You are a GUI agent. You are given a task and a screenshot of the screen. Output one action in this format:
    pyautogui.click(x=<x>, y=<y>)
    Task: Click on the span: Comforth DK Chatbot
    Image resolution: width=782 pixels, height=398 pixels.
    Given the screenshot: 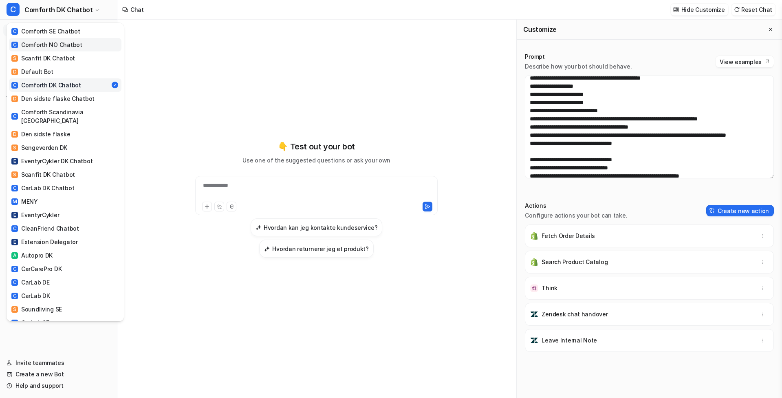 What is the action you would take?
    pyautogui.click(x=58, y=10)
    